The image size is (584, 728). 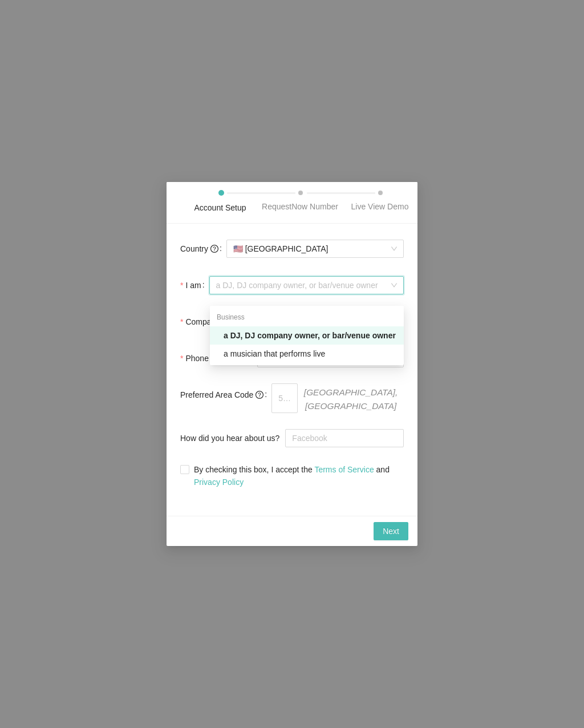 What do you see at coordinates (204, 322) in the screenshot?
I see `label: Company` at bounding box center [204, 322].